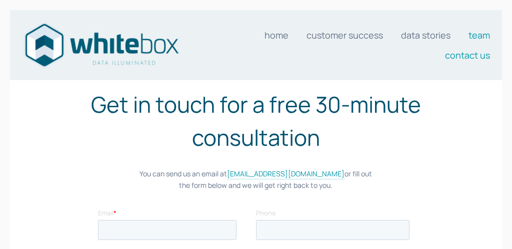  I want to click on p: You can send us an email at or fill out the form below and we will get right back to you., so click(256, 179).